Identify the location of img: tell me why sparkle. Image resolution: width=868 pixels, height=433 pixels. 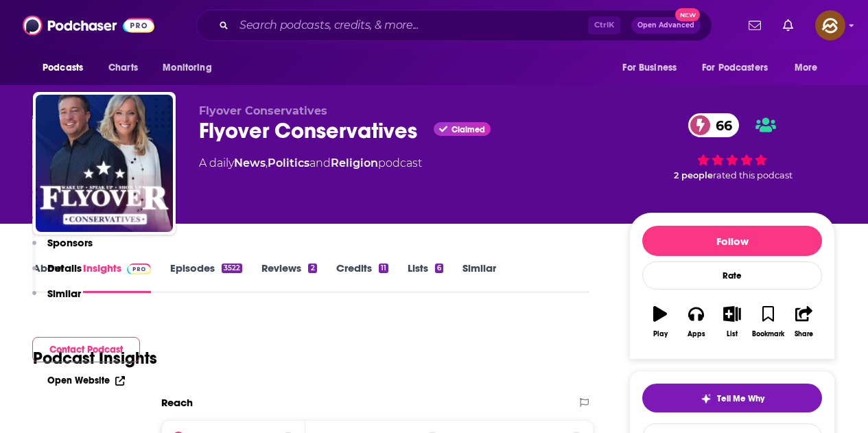
(705, 398).